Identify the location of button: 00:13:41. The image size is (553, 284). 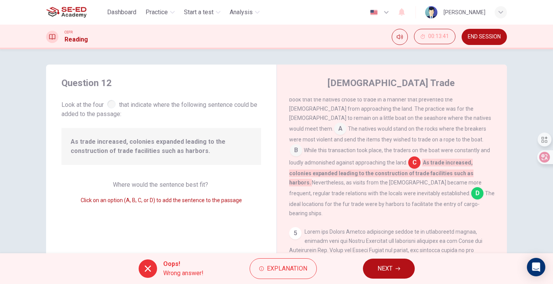
(435, 37).